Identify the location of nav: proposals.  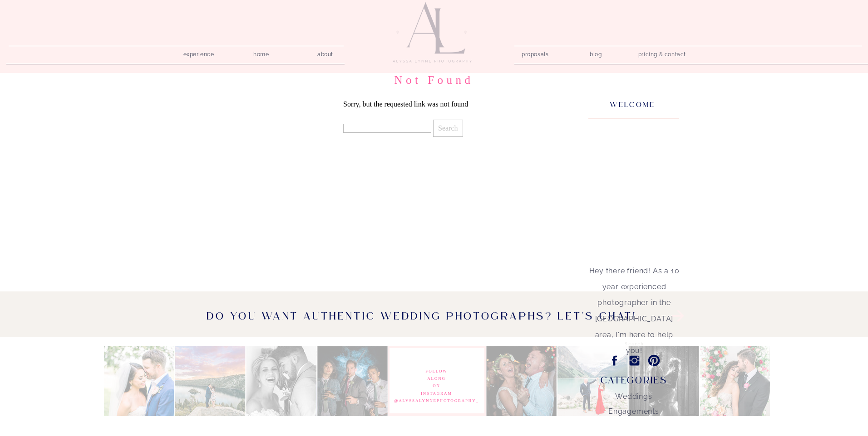
(535, 52).